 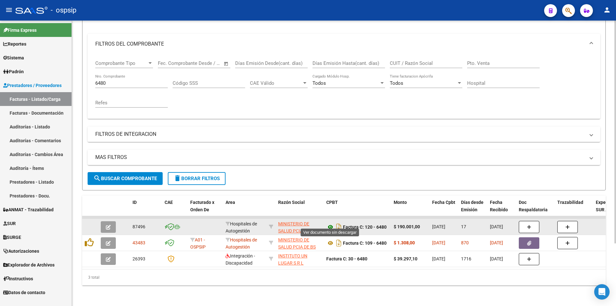 I want to click on datatable-header-cell: Razón Social, so click(x=300, y=209).